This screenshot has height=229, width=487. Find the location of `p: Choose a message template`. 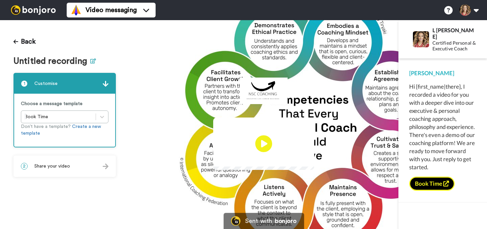

p: Choose a message template is located at coordinates (65, 104).